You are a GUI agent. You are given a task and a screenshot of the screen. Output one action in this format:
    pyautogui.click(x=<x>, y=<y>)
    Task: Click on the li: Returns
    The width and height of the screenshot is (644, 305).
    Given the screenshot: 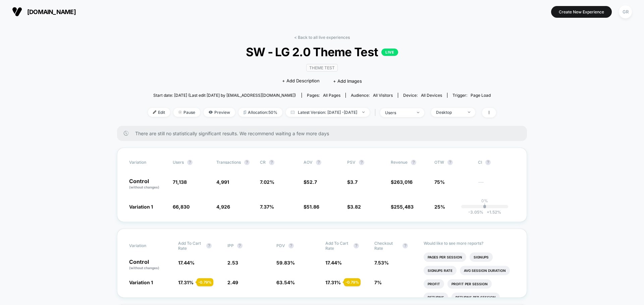 What is the action you would take?
    pyautogui.click(x=436, y=298)
    